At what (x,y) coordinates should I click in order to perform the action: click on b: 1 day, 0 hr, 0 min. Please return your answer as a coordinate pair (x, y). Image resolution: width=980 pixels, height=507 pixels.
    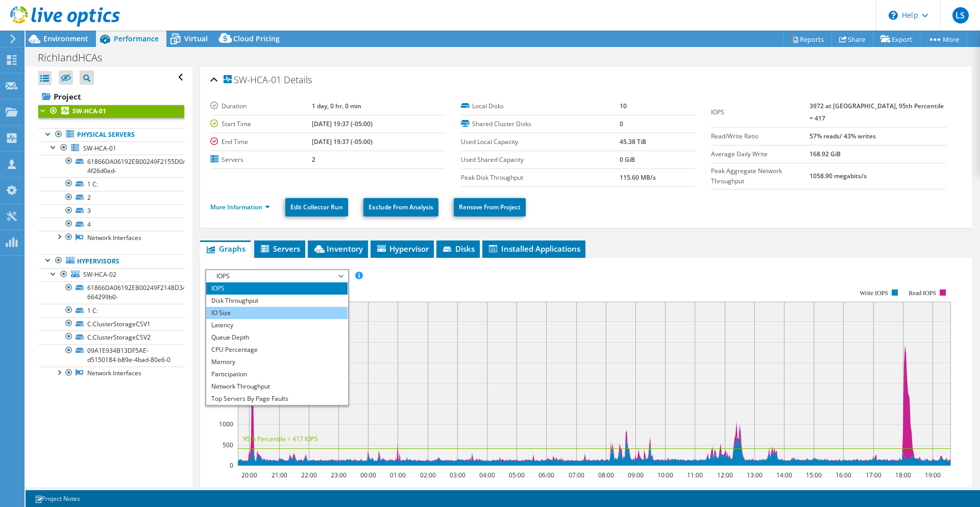
    Looking at the image, I should click on (337, 105).